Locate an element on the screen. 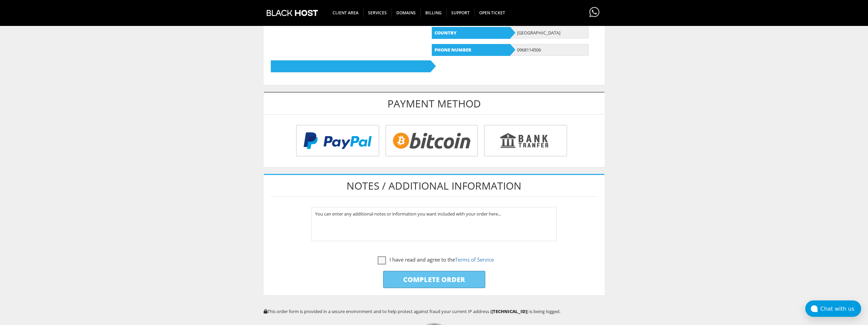  span: Support is located at coordinates (460, 13).